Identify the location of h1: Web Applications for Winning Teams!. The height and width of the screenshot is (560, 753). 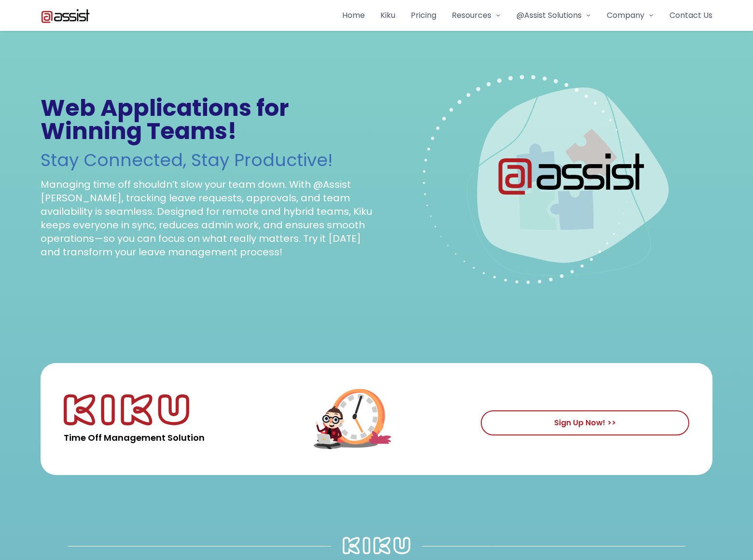
(206, 120).